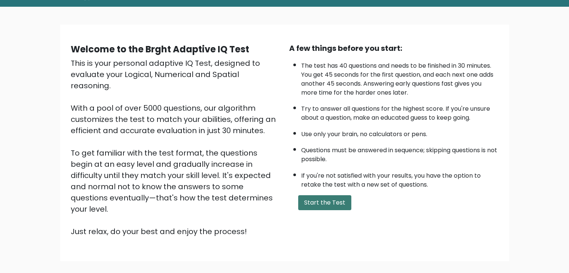 Image resolution: width=569 pixels, height=273 pixels. What do you see at coordinates (400, 111) in the screenshot?
I see `li: Try to answer all questions for the highest score. If you're unsure about a question, make an edu...` at bounding box center [400, 111].